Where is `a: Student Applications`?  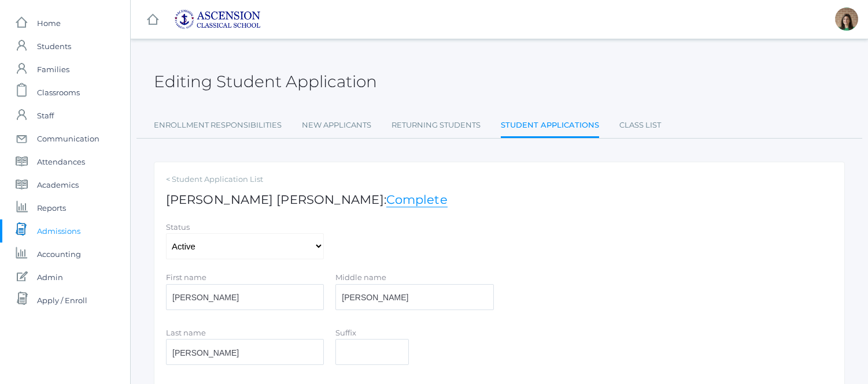 a: Student Applications is located at coordinates (549, 125).